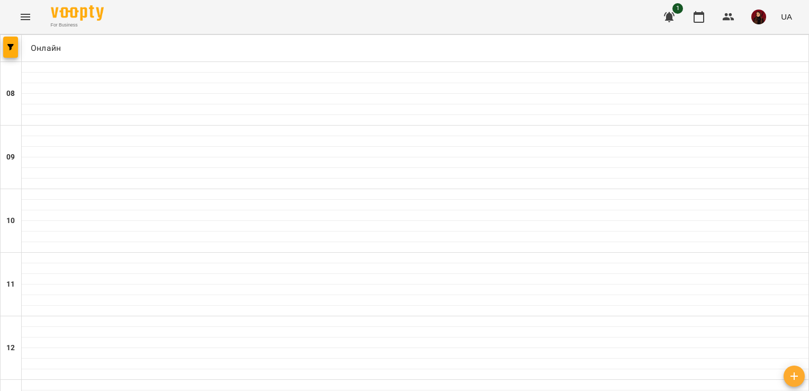 This screenshot has width=809, height=391. I want to click on img: Voopty Logo, so click(77, 13).